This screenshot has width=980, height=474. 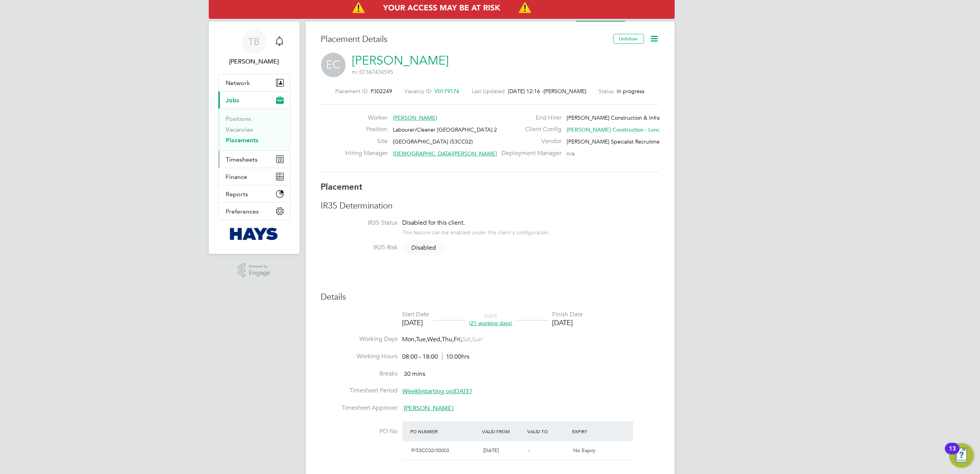 I want to click on label: Deployment Manager, so click(x=529, y=153).